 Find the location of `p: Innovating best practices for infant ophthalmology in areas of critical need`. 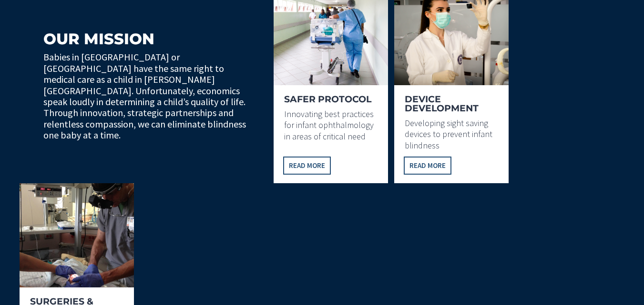

p: Innovating best practices for infant ophthalmology in areas of critical need is located at coordinates (331, 126).